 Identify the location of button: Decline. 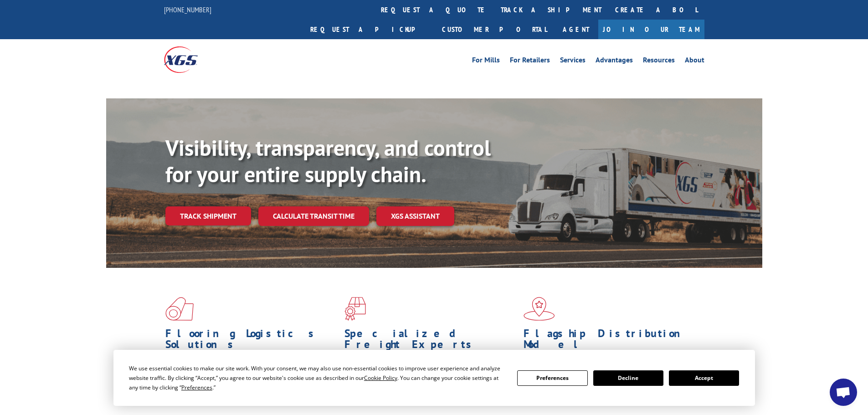
(629, 378).